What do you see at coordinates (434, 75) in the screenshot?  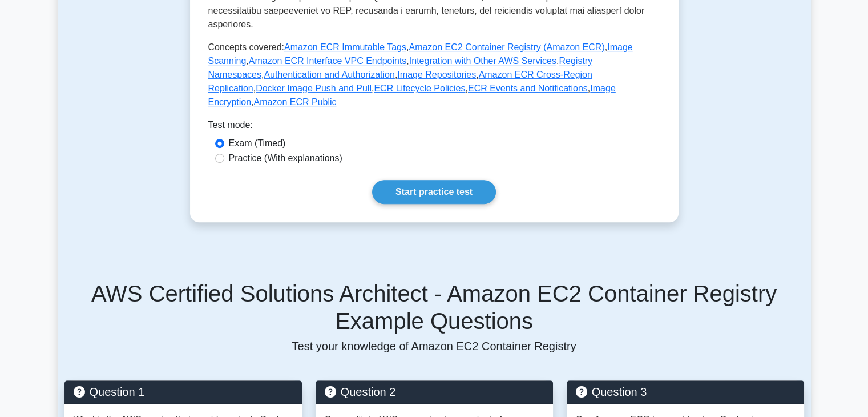 I see `p: Concepts covered: , , , , , , , , , , , , ,` at bounding box center [434, 75].